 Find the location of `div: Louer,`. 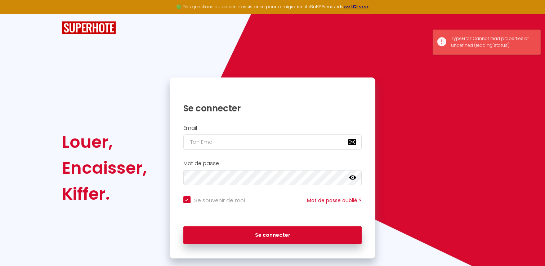

div: Louer, is located at coordinates (104, 142).